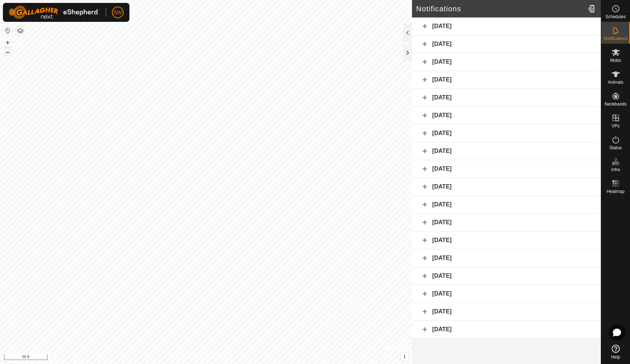  What do you see at coordinates (223, 358) in the screenshot?
I see `a: Contact Us` at bounding box center [223, 358].